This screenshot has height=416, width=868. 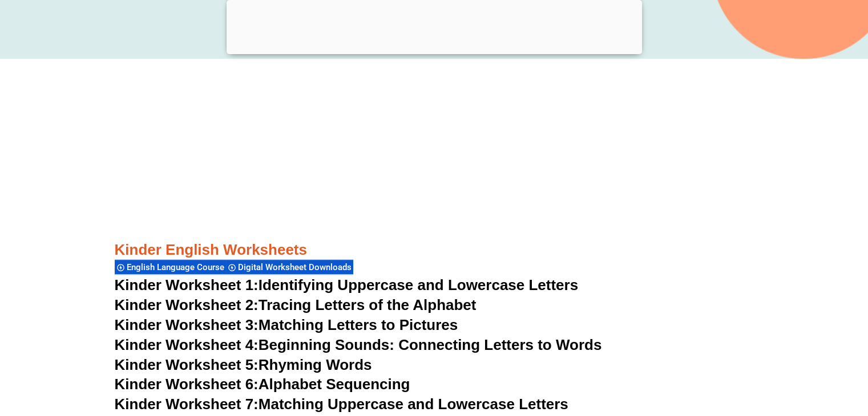 I want to click on a: Kinder Worksheet 6:Alphabet Sequencing, so click(x=263, y=384).